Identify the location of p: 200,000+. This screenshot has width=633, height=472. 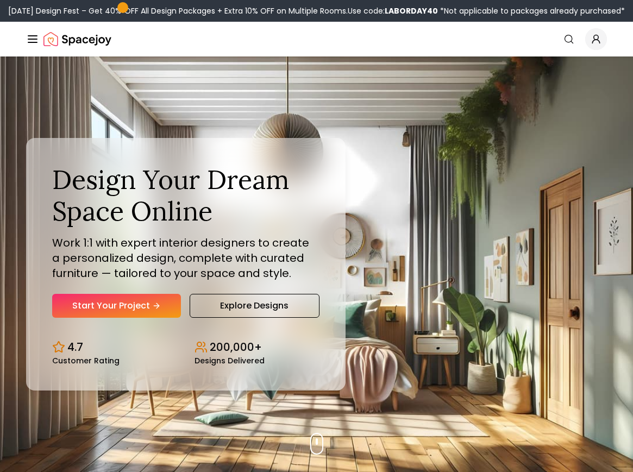
(236, 347).